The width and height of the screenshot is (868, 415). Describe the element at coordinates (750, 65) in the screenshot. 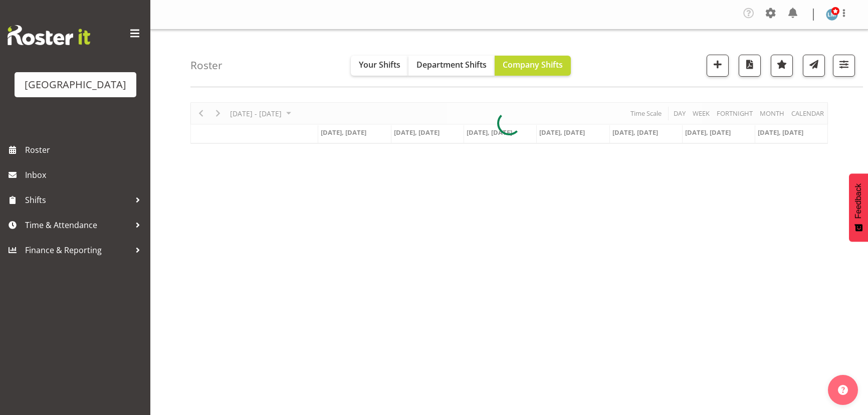

I see `button: Download a PDF of the roster according to the set date range.` at that location.